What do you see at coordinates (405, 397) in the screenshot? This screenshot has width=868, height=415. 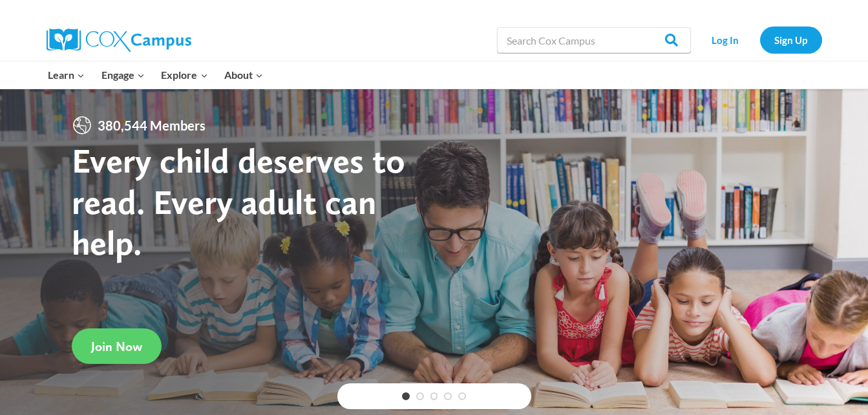 I see `a: 1` at bounding box center [405, 397].